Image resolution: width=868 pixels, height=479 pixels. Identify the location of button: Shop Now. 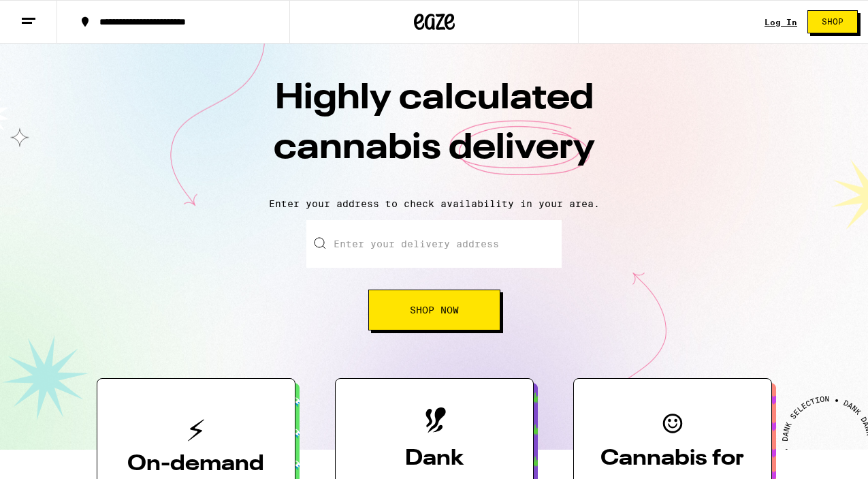
(434, 310).